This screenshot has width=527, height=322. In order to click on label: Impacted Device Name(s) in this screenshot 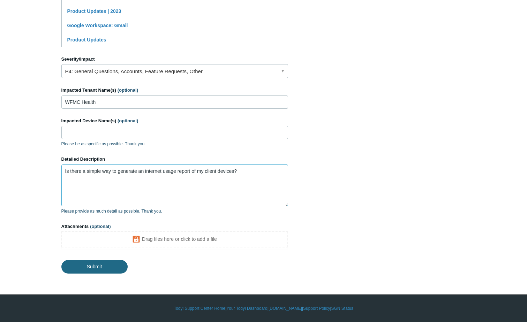, I will do `click(175, 121)`.